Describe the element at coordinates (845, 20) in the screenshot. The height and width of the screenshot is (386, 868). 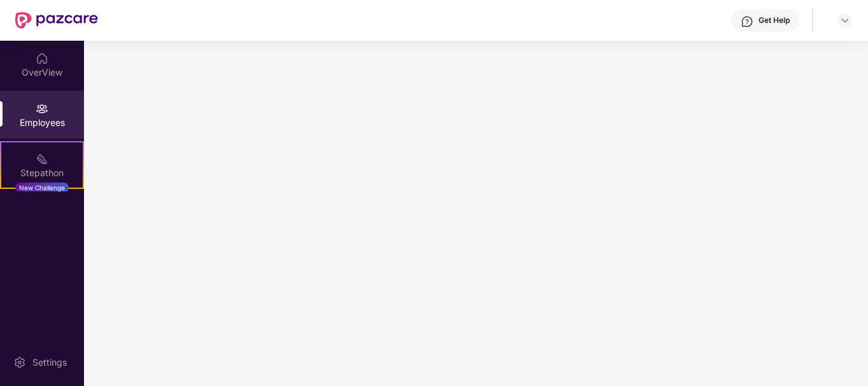
I see `img: svg+xml;base64,PHN2ZyBpZD0iRHJvcGRvd24tMzJ4MzIiIHhtbG5zPSJodHRwOi8vd3d3LnczLm9yZy8yMDAwL3N2ZyIgd2...` at that location.